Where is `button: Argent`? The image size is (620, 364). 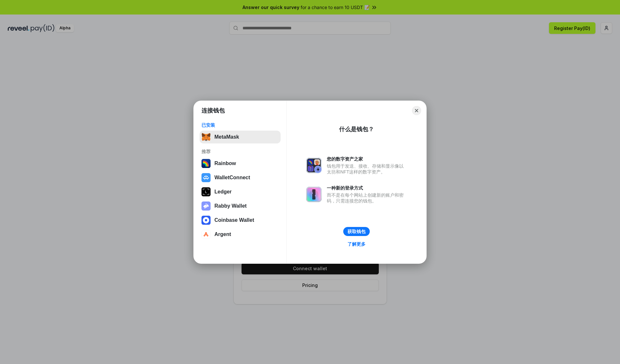 button: Argent is located at coordinates (240, 234).